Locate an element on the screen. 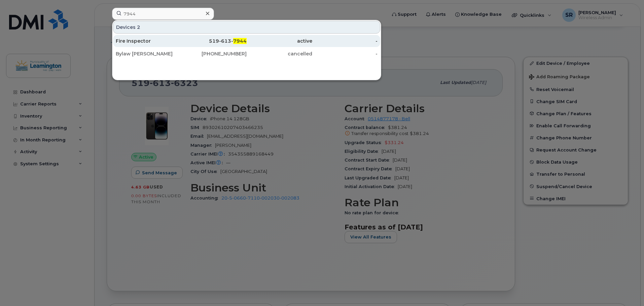 This screenshot has width=644, height=306. div: Devices is located at coordinates (246, 27).